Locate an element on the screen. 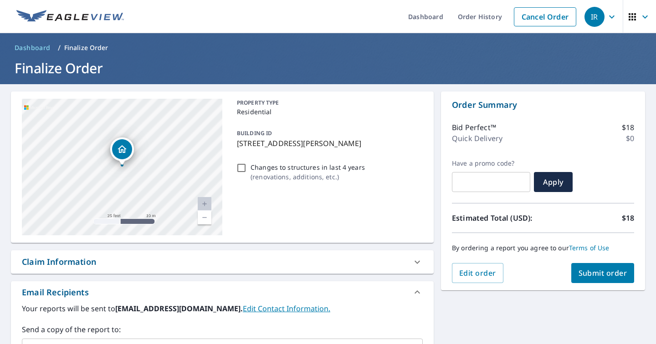 The image size is (656, 344). p: Estimated Total (USD): is located at coordinates (498, 218).